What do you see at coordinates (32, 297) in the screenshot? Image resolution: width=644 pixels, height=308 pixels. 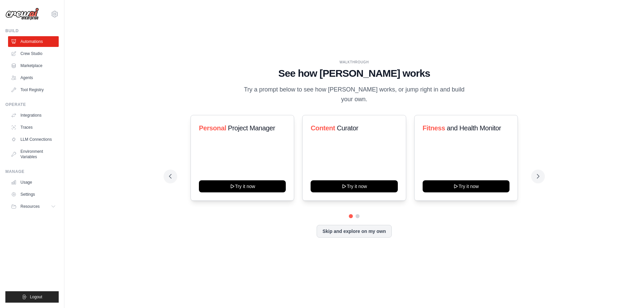 I see `button: Logout` at bounding box center [32, 297].